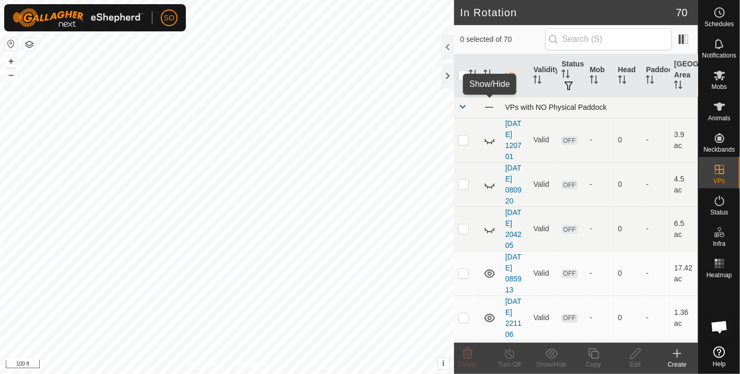  What do you see at coordinates (443, 364) in the screenshot?
I see `button: i` at bounding box center [443, 364].